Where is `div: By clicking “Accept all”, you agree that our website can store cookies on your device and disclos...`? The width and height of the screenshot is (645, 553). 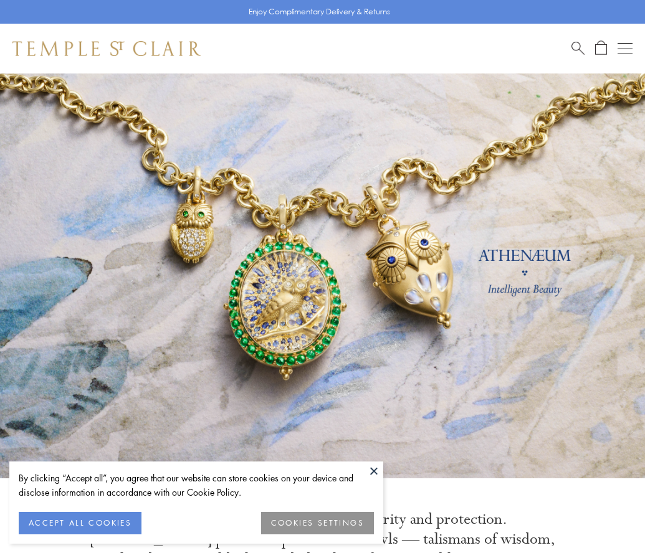
div: By clicking “Accept all”, you agree that our website can store cookies on your device and disclos... is located at coordinates (196, 485).